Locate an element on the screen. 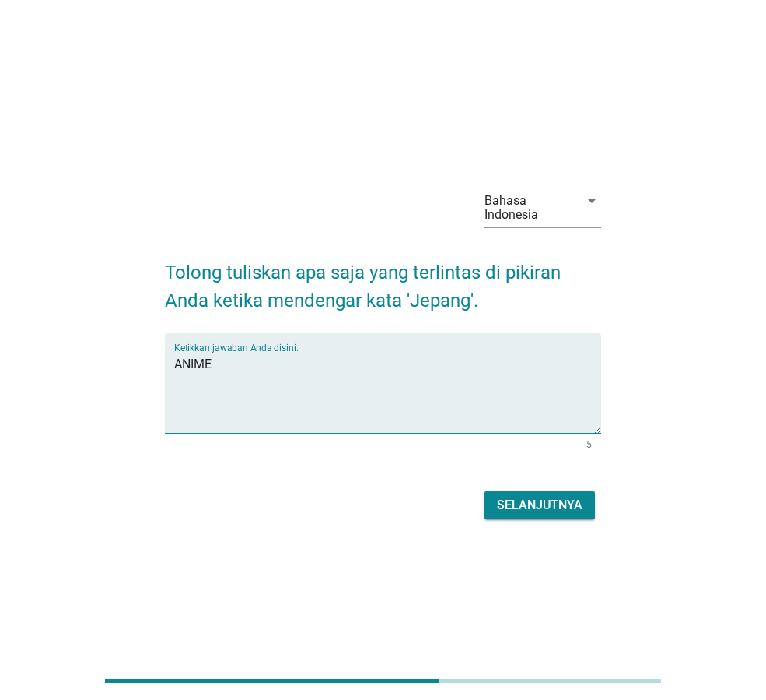 This screenshot has height=700, width=766. h2: Tolong tuliskan apa saja yang terlintas di pikiran Anda ketika mendengar kata 'Jepang'. is located at coordinates (383, 278).